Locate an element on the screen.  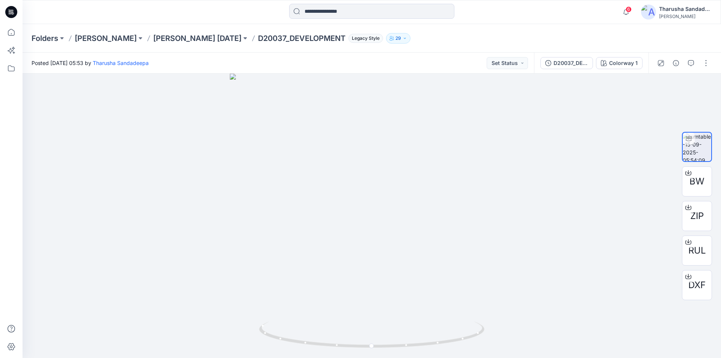
p: D20037_DEVELOPMENT is located at coordinates (302, 38).